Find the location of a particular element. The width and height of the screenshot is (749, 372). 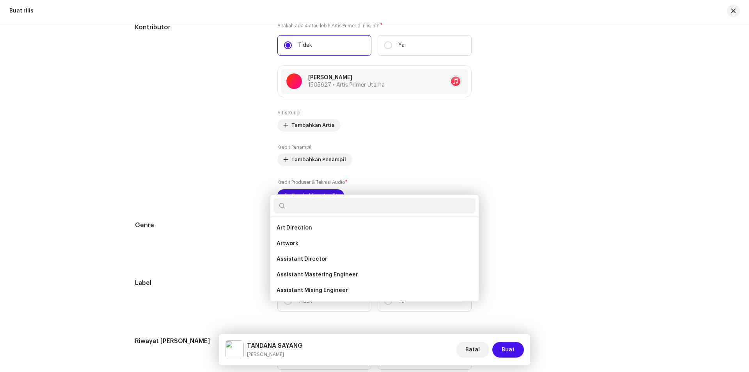

span: Assistant Director is located at coordinates (302, 259).